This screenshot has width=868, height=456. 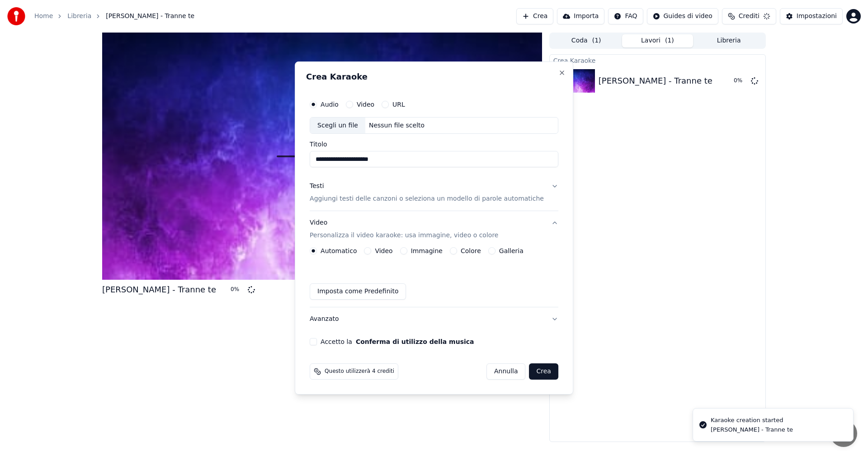 I want to click on div: Nessun file scelto, so click(x=397, y=126).